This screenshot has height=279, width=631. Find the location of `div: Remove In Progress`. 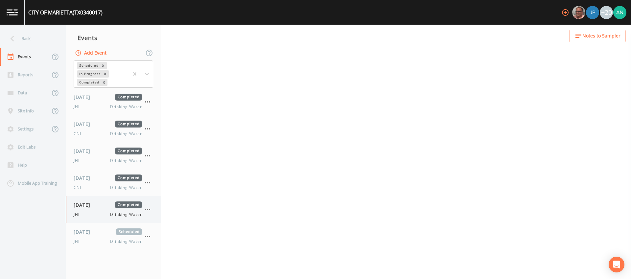

div: Remove In Progress is located at coordinates (105, 74).